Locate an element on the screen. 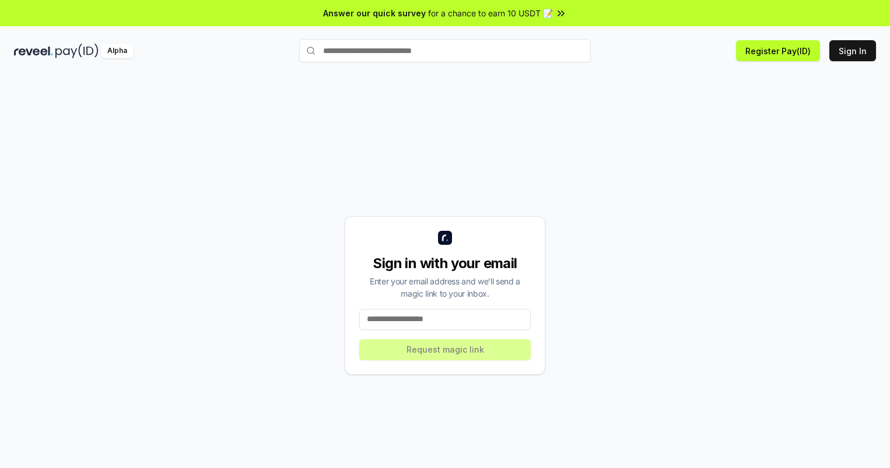  img: logo_small is located at coordinates (445, 238).